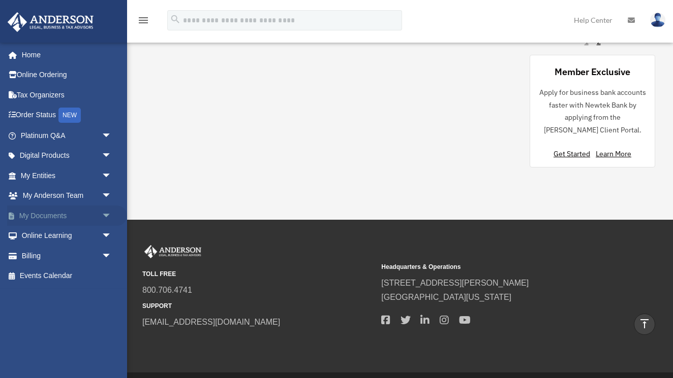 This screenshot has width=673, height=378. What do you see at coordinates (573, 154) in the screenshot?
I see `a: Get Started` at bounding box center [573, 154].